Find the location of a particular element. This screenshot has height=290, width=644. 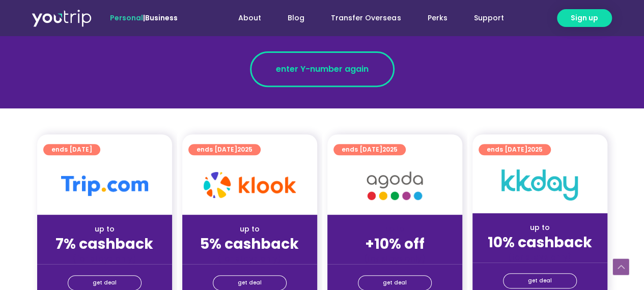

a: Transfer Overseas is located at coordinates (366, 18).